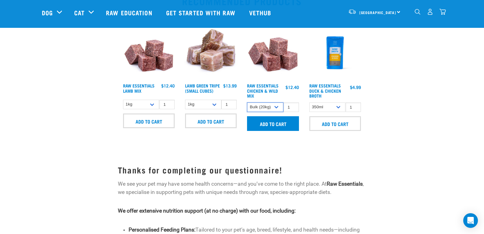 The width and height of the screenshot is (484, 234). Describe the element at coordinates (471, 220) in the screenshot. I see `div: Open Intercom Messenger` at that location.